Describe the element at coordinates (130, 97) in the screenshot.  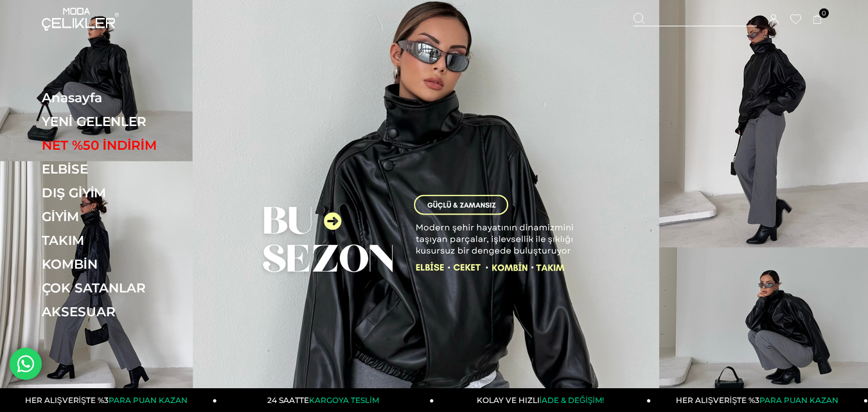
I see `a: Anasayfa` at that location.